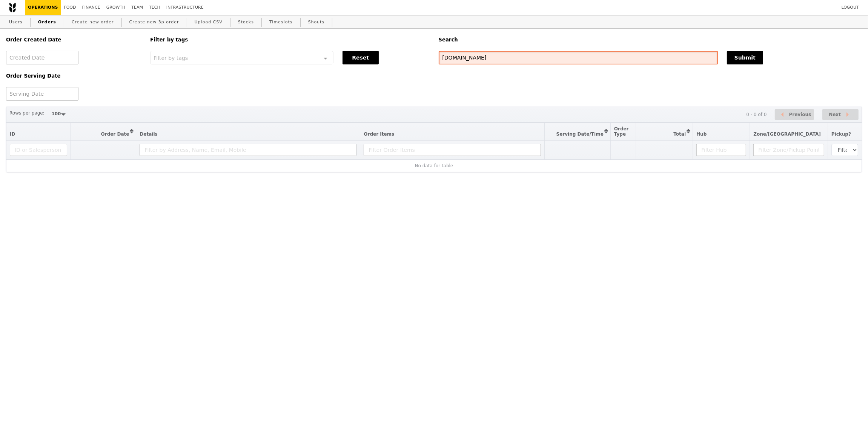 Image resolution: width=868 pixels, height=428 pixels. I want to click on img: Grain logo, so click(12, 8).